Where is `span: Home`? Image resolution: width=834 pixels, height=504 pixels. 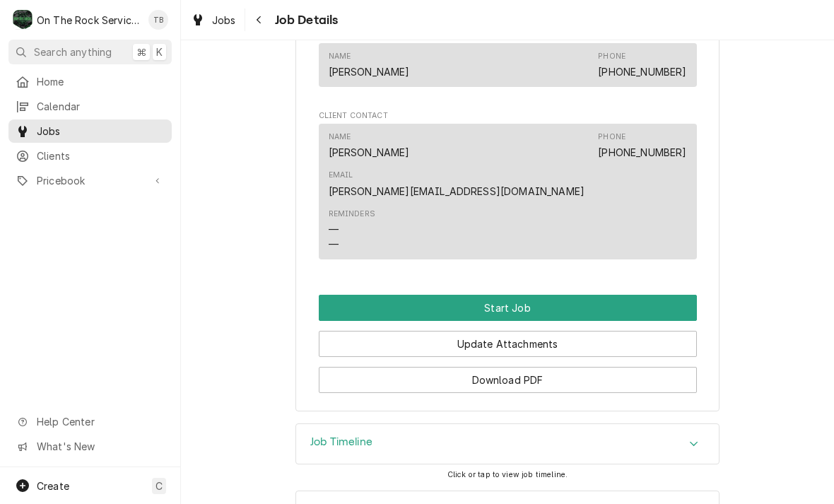
span: Home is located at coordinates (100, 81).